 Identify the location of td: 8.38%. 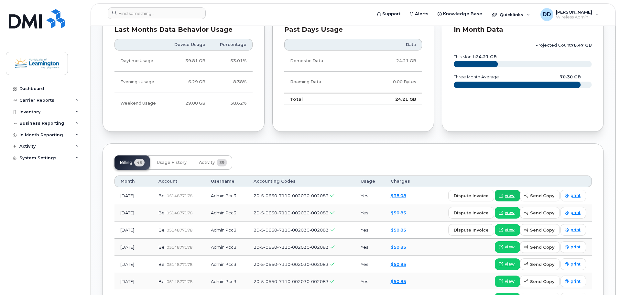
(232, 82).